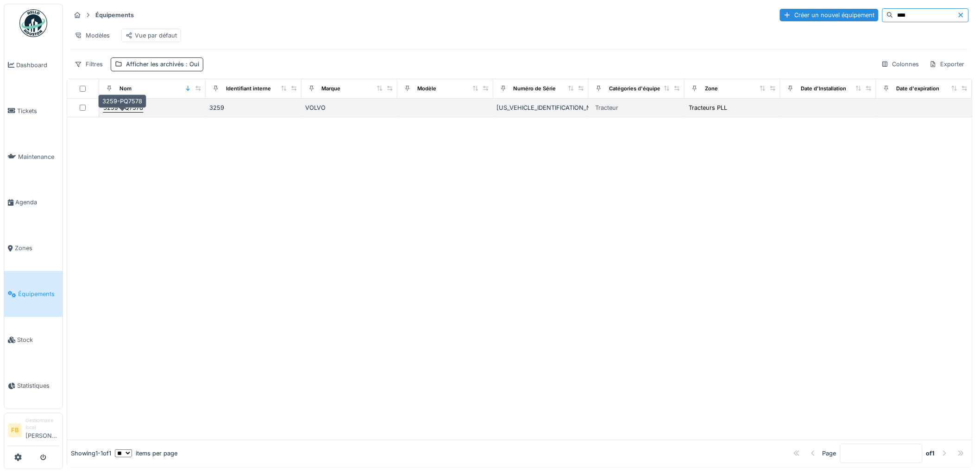  Describe the element at coordinates (37, 202) in the screenshot. I see `span: Agenda` at that location.